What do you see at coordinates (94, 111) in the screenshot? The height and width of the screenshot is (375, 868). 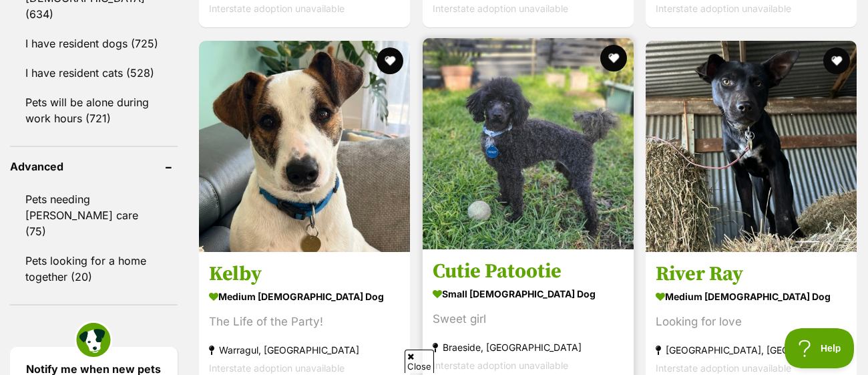 I see `a: Pets will be alone during work hours (721)` at bounding box center [94, 111].